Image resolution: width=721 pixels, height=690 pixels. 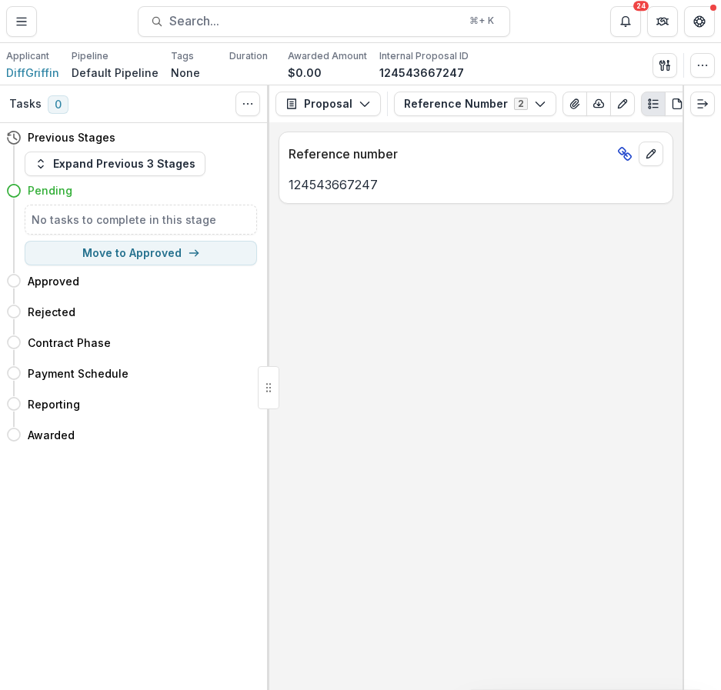 What do you see at coordinates (482, 21) in the screenshot?
I see `div: ⌘ + K` at bounding box center [482, 21].